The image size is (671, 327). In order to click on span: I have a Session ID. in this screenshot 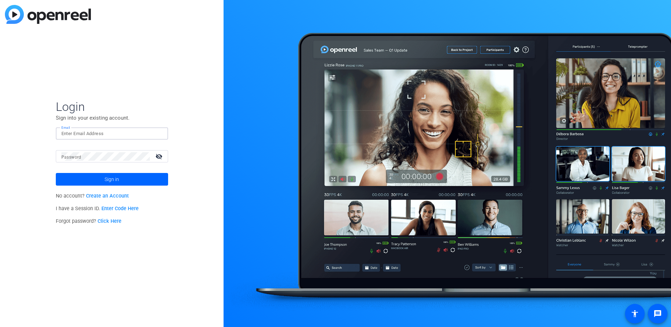, I will do `click(97, 208)`.